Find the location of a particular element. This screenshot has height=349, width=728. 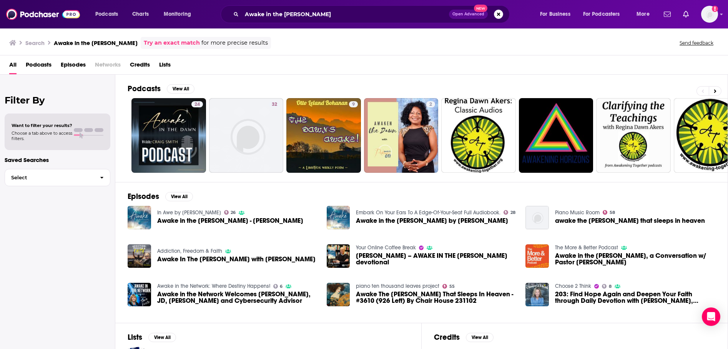

span: All is located at coordinates (13, 66).